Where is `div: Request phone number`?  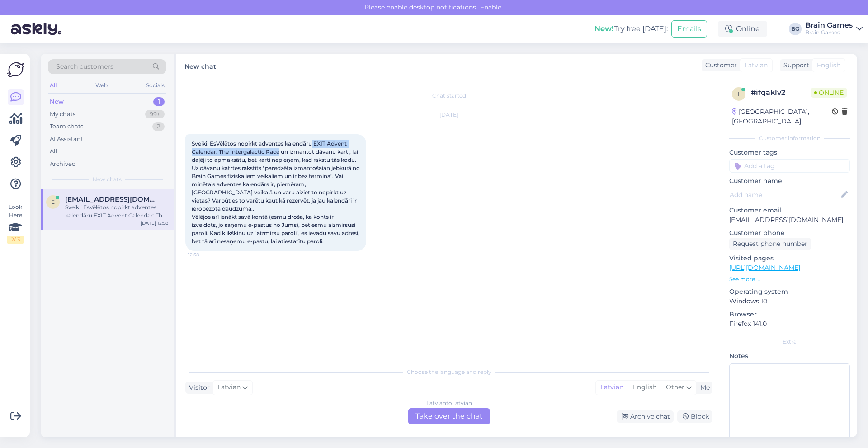
div: Request phone number is located at coordinates (770, 244).